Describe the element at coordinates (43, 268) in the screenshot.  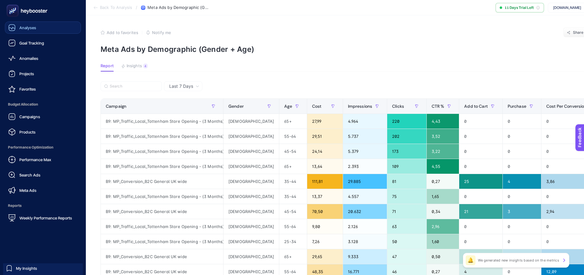
I see `a: My Insights` at that location.